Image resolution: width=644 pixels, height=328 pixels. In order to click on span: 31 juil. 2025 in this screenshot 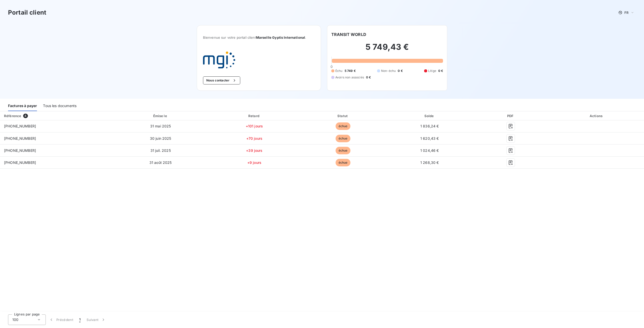, I will do `click(160, 150)`.